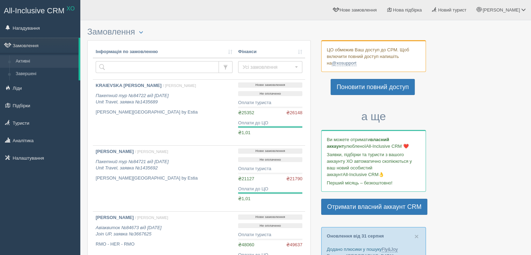  What do you see at coordinates (34, 10) in the screenshot?
I see `span: All-Inclusive CRM` at bounding box center [34, 10].